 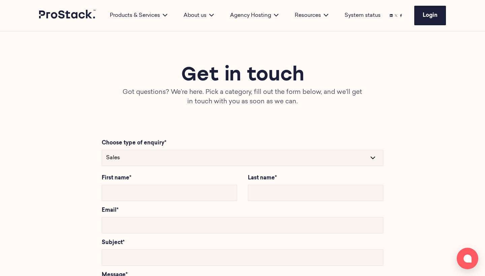 I want to click on a: Prostack logo, so click(x=68, y=15).